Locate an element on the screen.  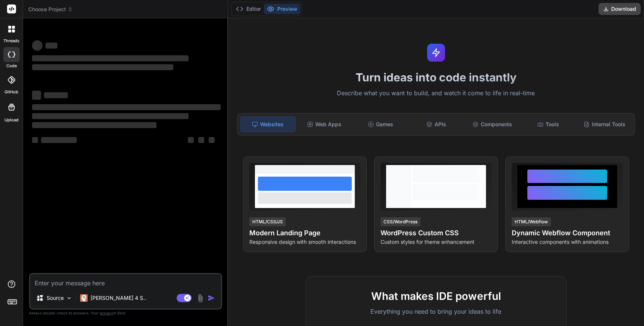
div: HTML/Webflow is located at coordinates (531, 222).